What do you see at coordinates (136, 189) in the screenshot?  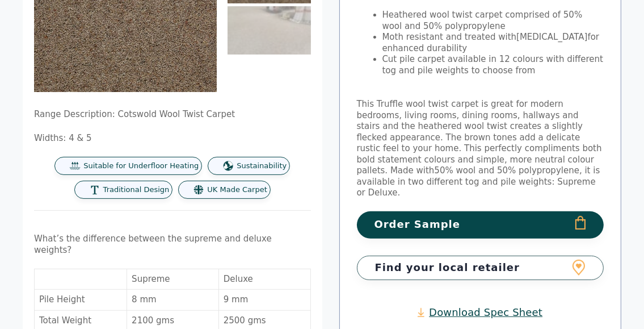 I see `span: Traditional Design` at bounding box center [136, 189].